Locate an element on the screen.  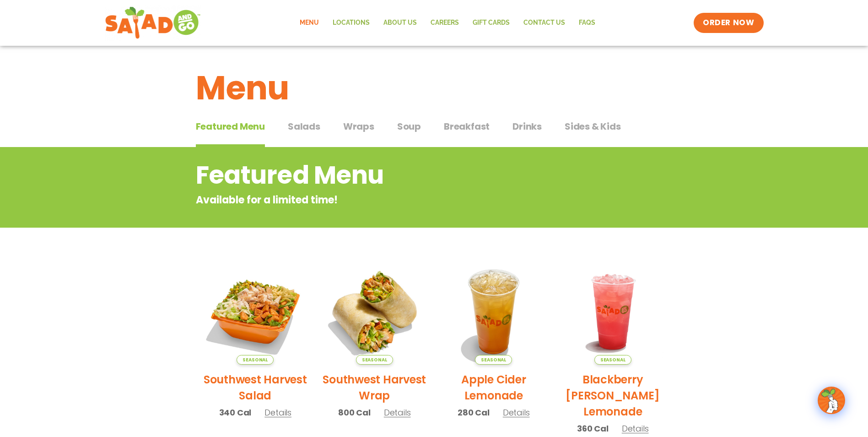
p: Available for a limited time! is located at coordinates (397, 199).